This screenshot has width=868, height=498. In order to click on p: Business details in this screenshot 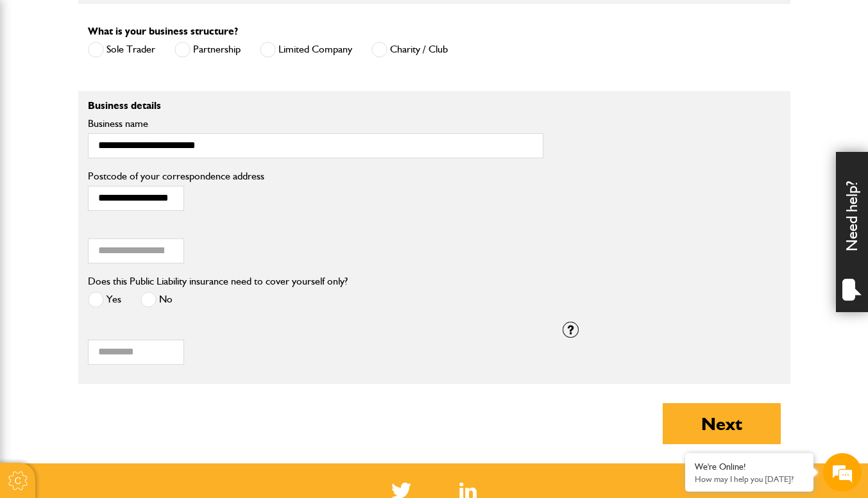, I will do `click(316, 106)`.